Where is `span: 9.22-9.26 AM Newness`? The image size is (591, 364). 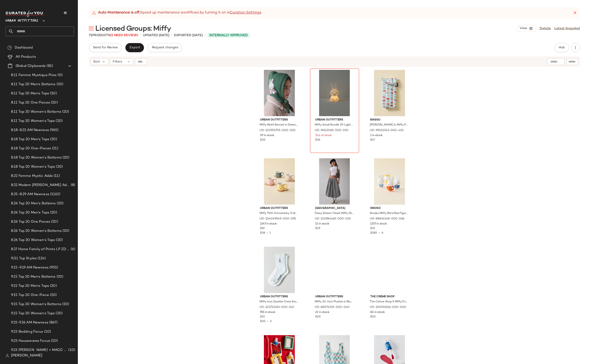
span: 9.22-9.26 AM Newness is located at coordinates (29, 322).